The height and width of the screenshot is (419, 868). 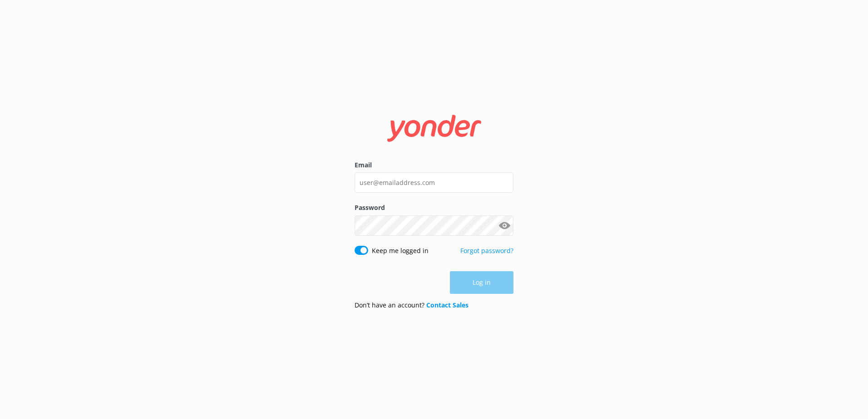 I want to click on a: Contact Sales, so click(x=447, y=305).